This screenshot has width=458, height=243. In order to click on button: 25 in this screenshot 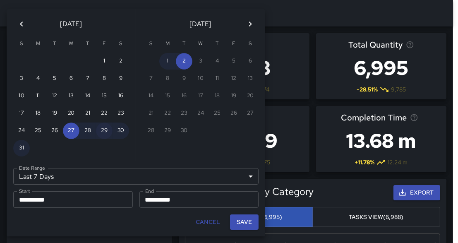, I will do `click(38, 131)`.